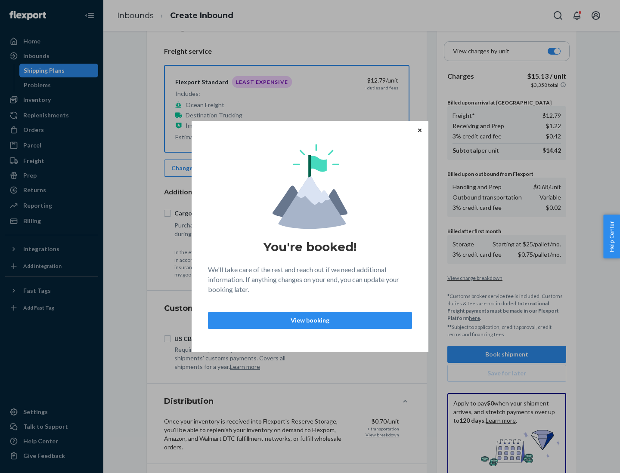 The width and height of the screenshot is (620, 473). Describe the element at coordinates (310, 321) in the screenshot. I see `p: View booking` at that location.